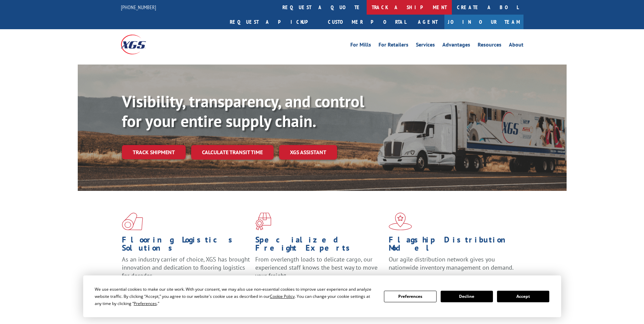 Image resolution: width=644 pixels, height=324 pixels. I want to click on span: Cookie Policy, so click(282, 296).